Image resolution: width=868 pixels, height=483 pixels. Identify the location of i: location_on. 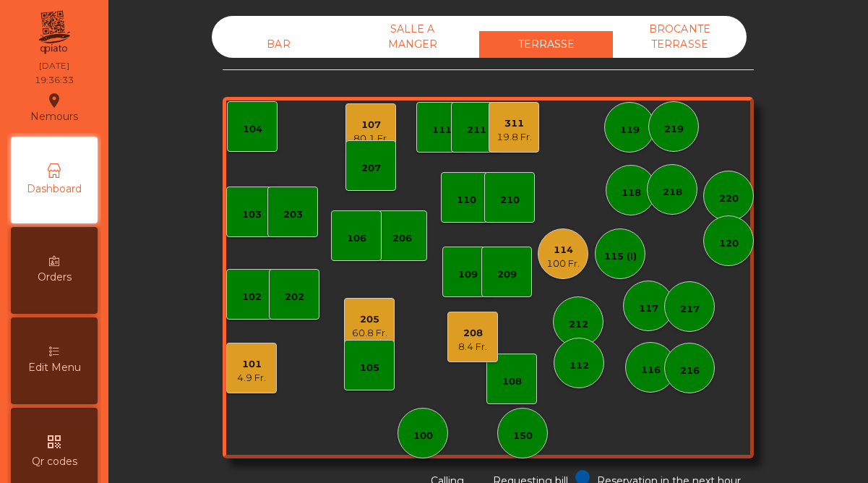
(54, 100).